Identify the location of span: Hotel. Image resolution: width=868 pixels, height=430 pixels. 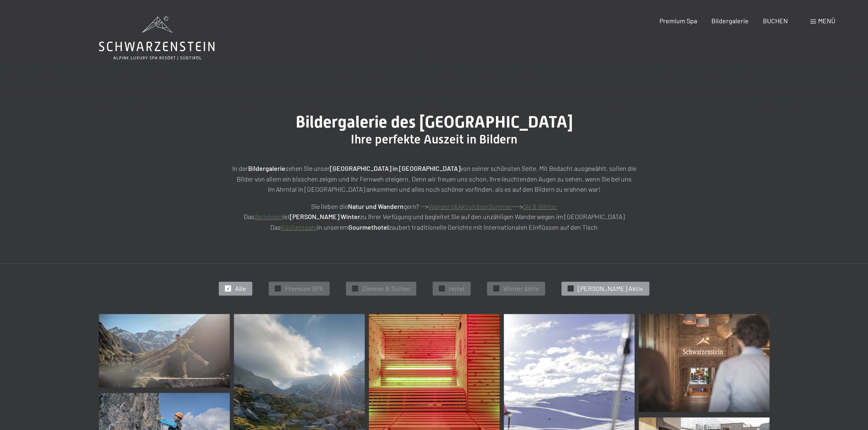
(457, 289).